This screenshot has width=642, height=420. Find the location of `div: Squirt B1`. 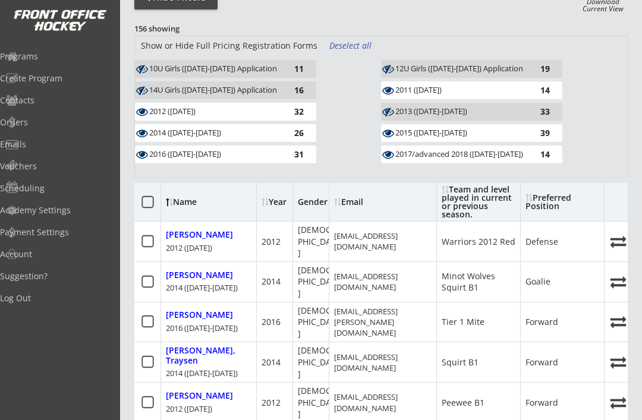

div: Squirt B1 is located at coordinates (460, 363).